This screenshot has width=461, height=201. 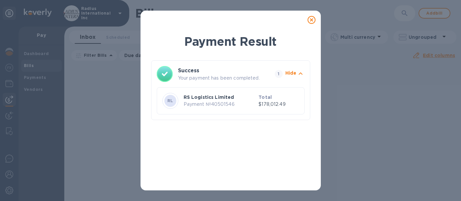 I want to click on b: Total, so click(x=265, y=97).